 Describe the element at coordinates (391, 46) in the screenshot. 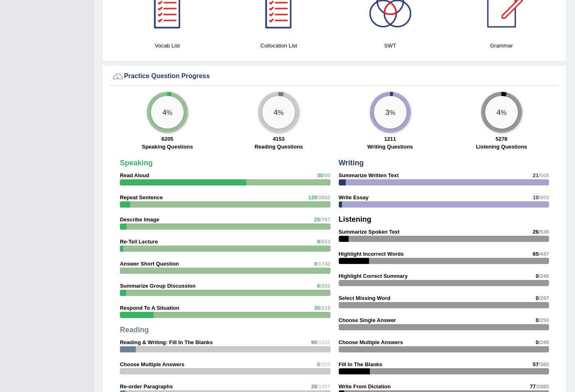

I see `h4: SWT` at that location.